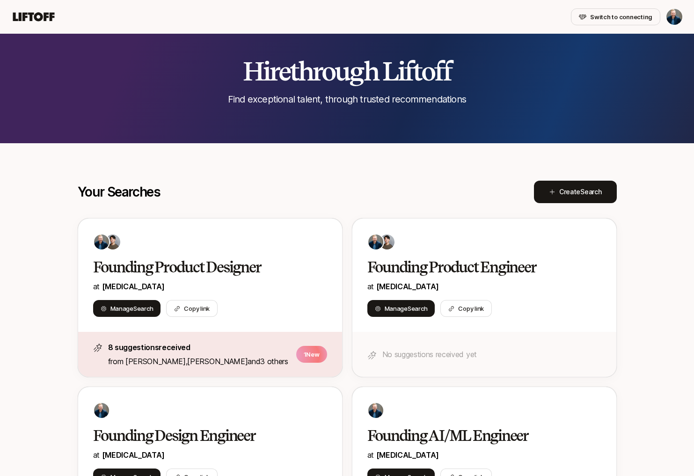 This screenshot has width=694, height=476. I want to click on h2: Founding Product Engineer, so click(474, 267).